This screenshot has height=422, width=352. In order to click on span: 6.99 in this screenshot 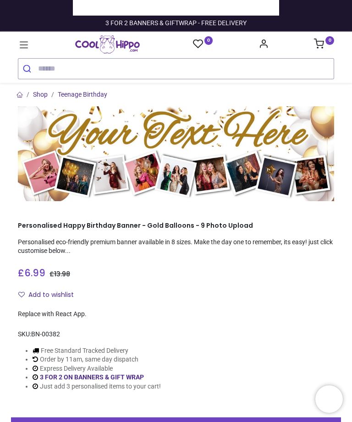, I will do `click(35, 272)`.